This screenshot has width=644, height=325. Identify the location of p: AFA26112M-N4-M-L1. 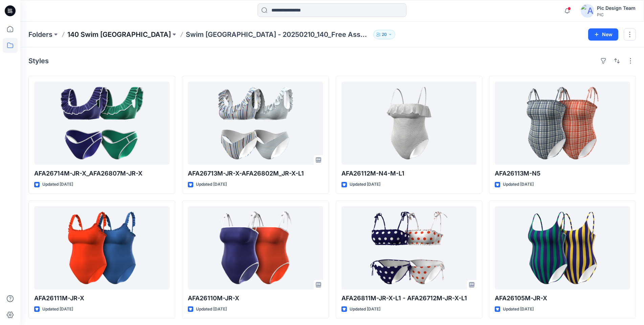
(409, 174).